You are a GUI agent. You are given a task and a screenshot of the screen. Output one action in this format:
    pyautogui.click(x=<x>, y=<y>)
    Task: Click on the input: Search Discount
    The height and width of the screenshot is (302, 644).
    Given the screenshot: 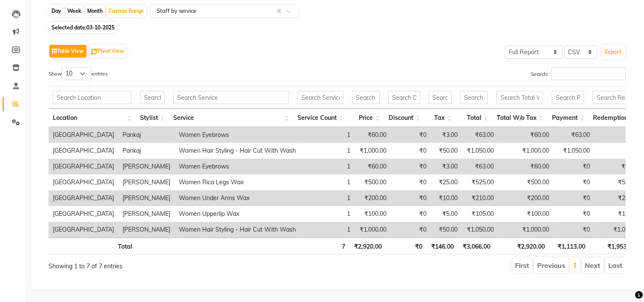 What is the action you would take?
    pyautogui.click(x=404, y=97)
    